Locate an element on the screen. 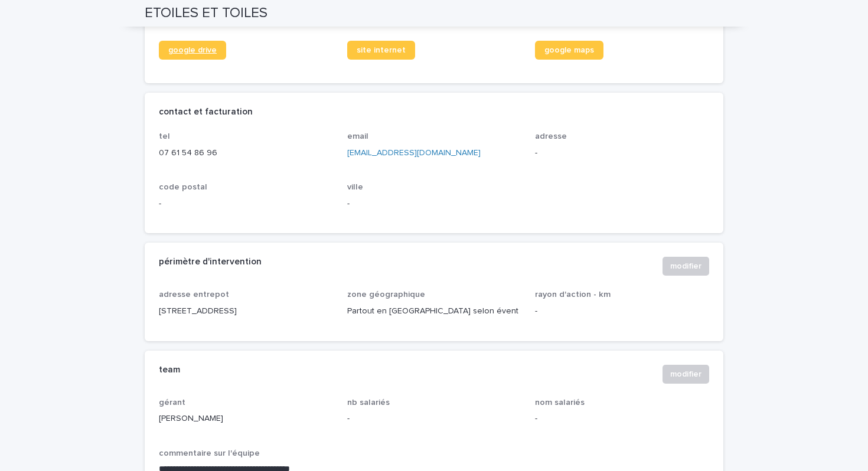 Image resolution: width=868 pixels, height=471 pixels. span: adresse is located at coordinates (551, 136).